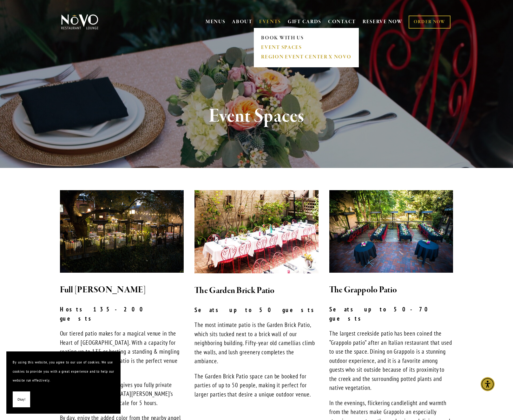 This screenshot has width=513, height=420. What do you see at coordinates (391, 361) in the screenshot?
I see `p: The largest creekside patio has been coined the “Grappolo patio” after an Italian restaurant that...` at bounding box center [391, 361].